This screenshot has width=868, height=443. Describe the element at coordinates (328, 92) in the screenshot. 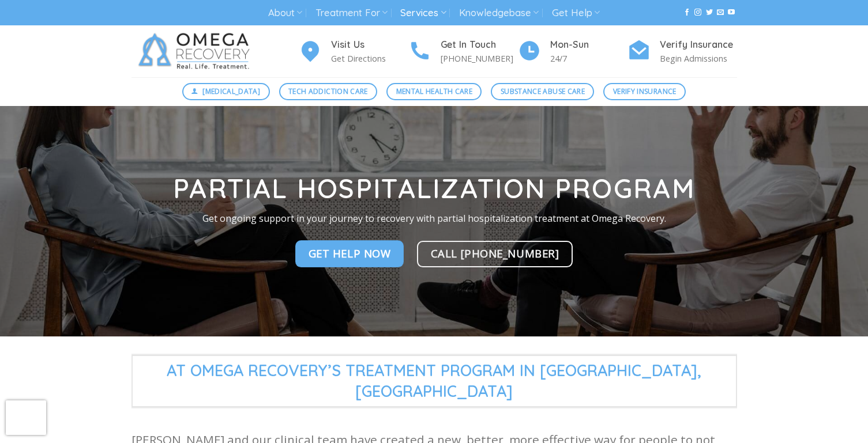

I see `a: Tech Addiction Care` at that location.